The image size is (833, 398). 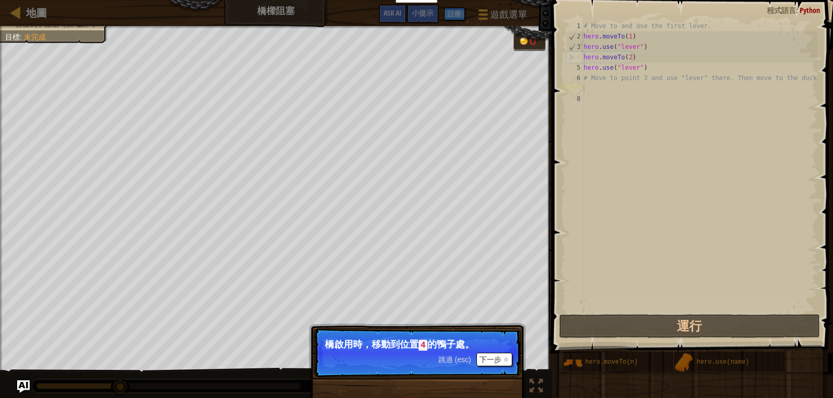 What do you see at coordinates (575, 78) in the screenshot?
I see `div: 6` at bounding box center [575, 78].